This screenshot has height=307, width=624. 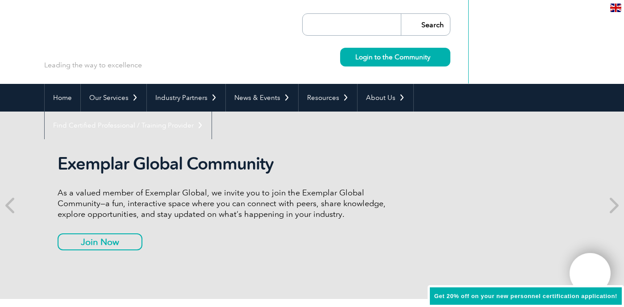 What do you see at coordinates (225, 164) in the screenshot?
I see `h2: Exemplar Global Community` at bounding box center [225, 164].